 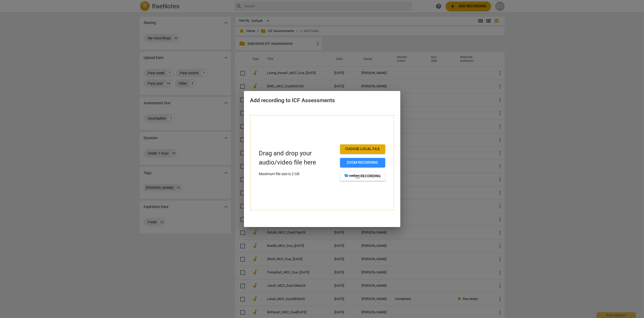 I want to click on span: Choose local file, so click(x=363, y=149).